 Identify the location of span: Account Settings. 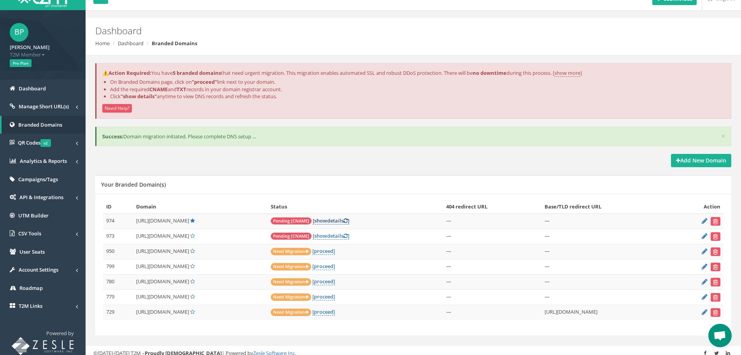
(39, 269).